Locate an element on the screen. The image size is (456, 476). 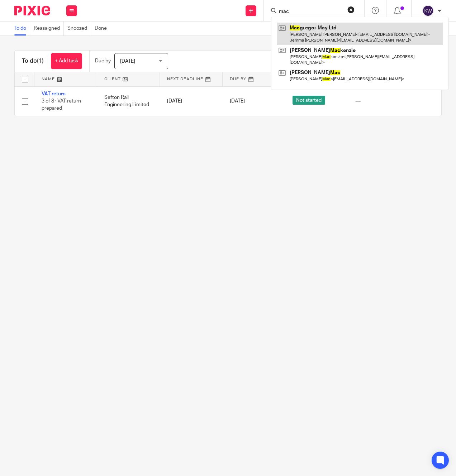
span: Not started is located at coordinates (309, 100).